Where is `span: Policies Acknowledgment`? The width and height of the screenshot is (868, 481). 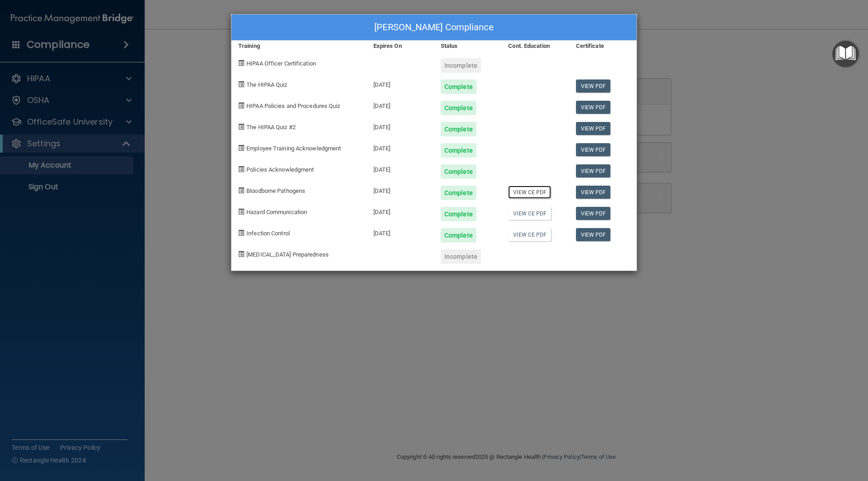 span: Policies Acknowledgment is located at coordinates (280, 169).